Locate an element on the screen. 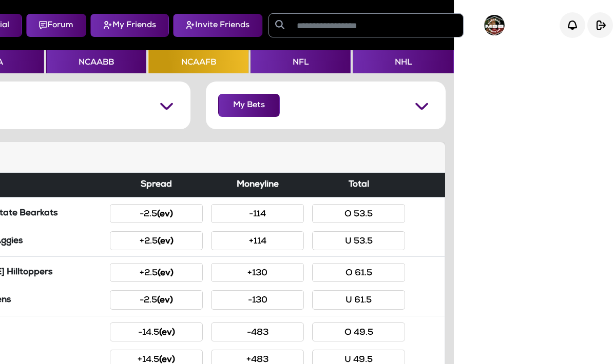 This screenshot has height=364, width=613. button: NHL is located at coordinates (403, 62).